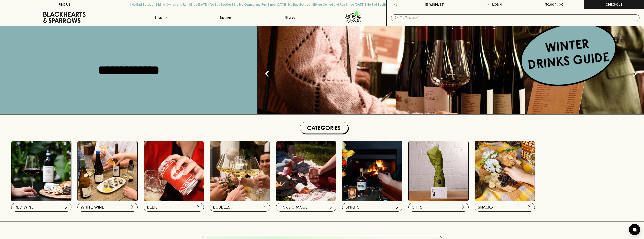 The width and height of the screenshot is (644, 239). Describe the element at coordinates (65, 4) in the screenshot. I see `p: FIND US` at that location.